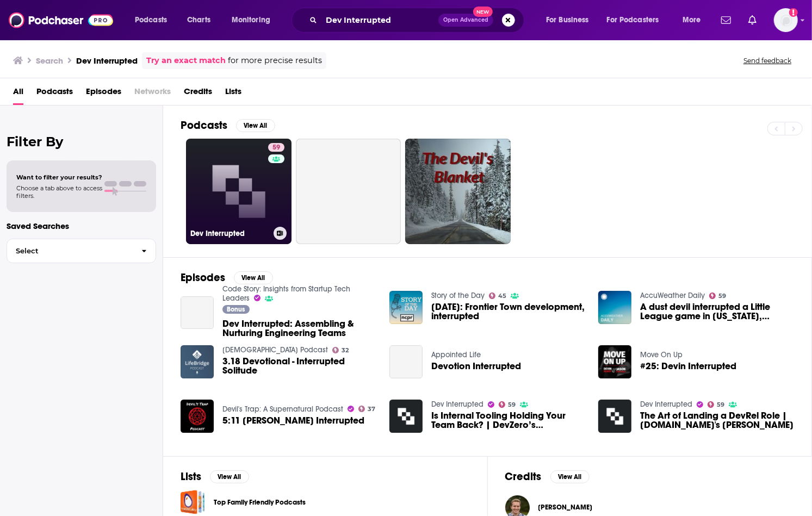  What do you see at coordinates (523, 476) in the screenshot?
I see `h2: Credits` at bounding box center [523, 476].